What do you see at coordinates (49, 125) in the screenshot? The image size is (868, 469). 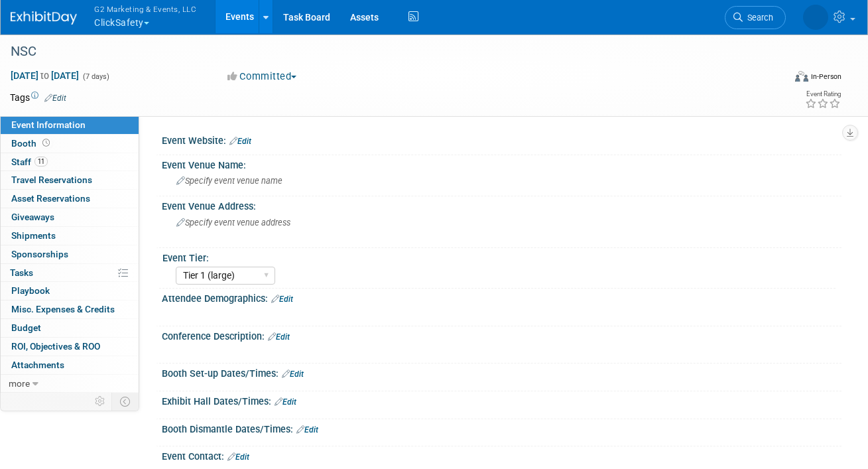 I see `span: Event Information` at bounding box center [49, 125].